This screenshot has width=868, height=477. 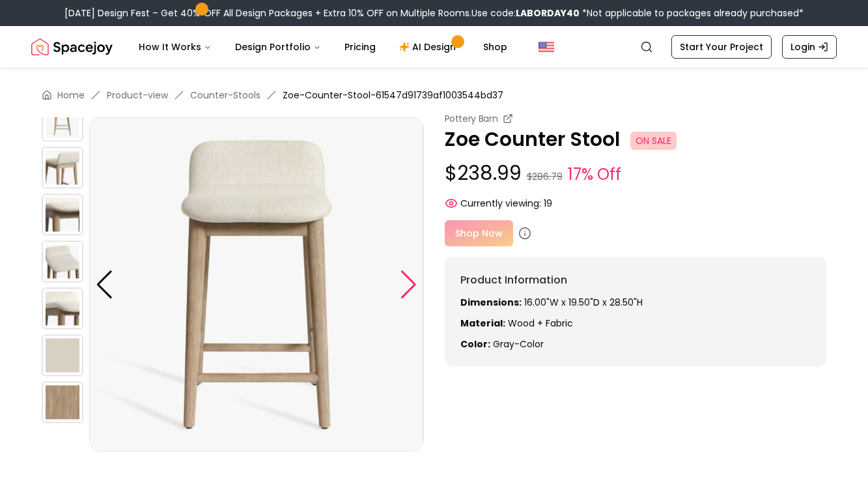 I want to click on p: $238.99, so click(x=635, y=174).